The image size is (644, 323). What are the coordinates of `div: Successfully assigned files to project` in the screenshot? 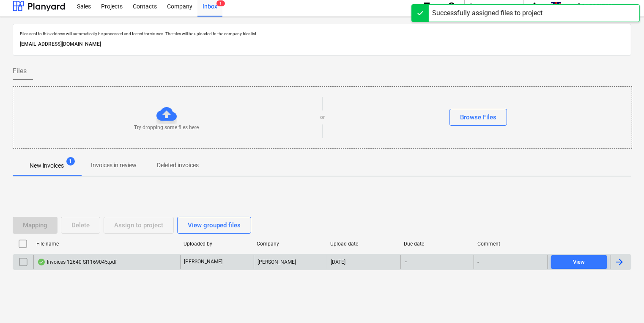 It's located at (487, 13).